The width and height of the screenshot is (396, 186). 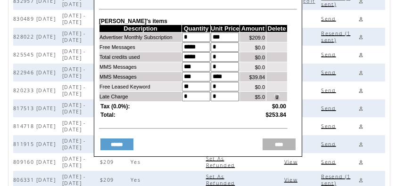 What do you see at coordinates (24, 37) in the screenshot?
I see `span: 828022` at bounding box center [24, 37].